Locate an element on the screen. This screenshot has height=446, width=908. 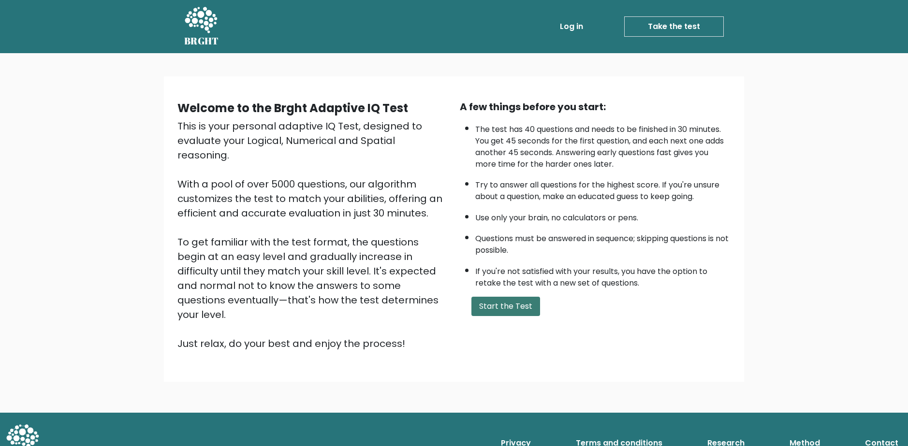
a: Log in is located at coordinates (572, 27).